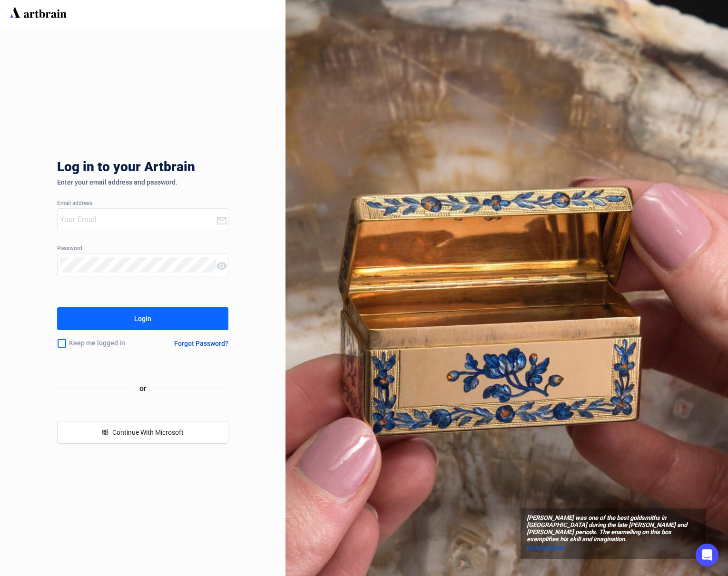 This screenshot has width=728, height=576. What do you see at coordinates (545, 547) in the screenshot?
I see `span: @christiesinc` at bounding box center [545, 547].